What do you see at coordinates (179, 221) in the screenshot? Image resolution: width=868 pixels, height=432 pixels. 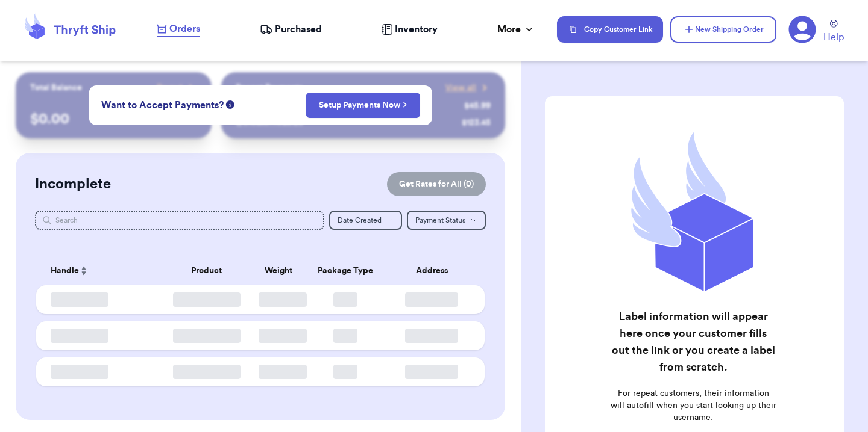 I see `input: Search` at bounding box center [179, 221].